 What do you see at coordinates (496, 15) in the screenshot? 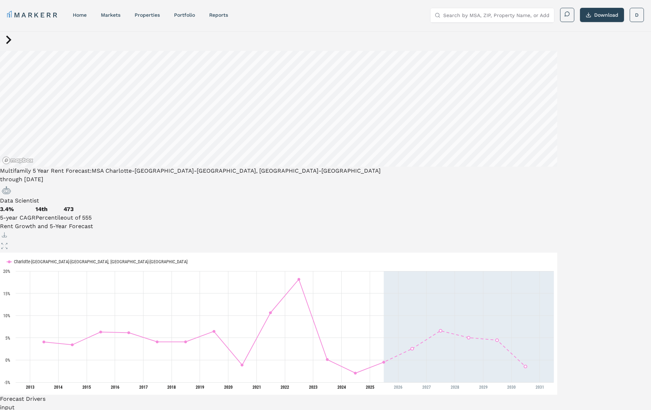
I see `input: Search by MSA, ZIP, Property Name, or Address` at bounding box center [496, 15].